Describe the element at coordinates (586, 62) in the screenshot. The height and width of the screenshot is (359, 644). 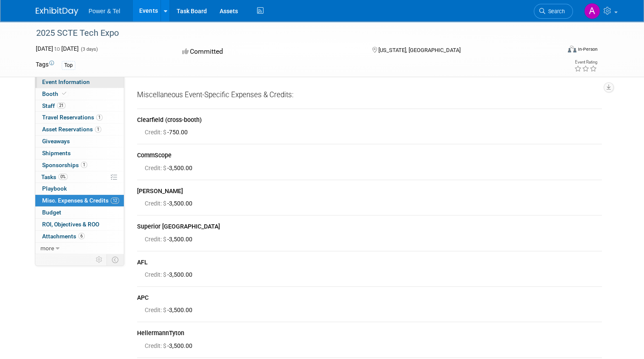
I see `div: Event Rating` at that location.